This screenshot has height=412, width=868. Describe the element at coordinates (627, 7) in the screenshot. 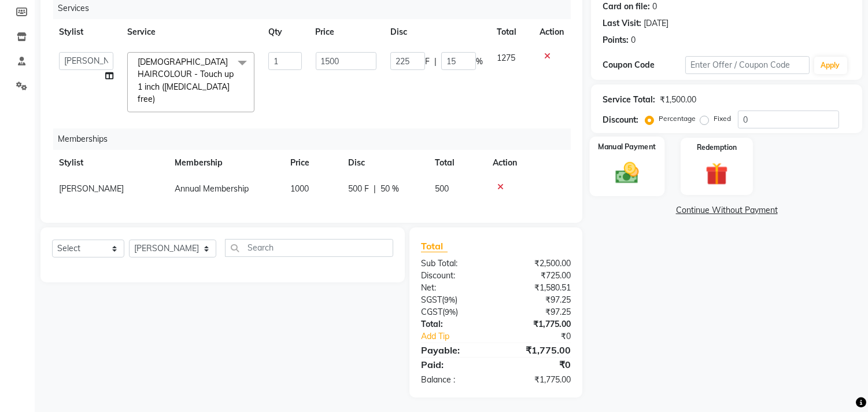

I see `div: Card on file:` at that location.